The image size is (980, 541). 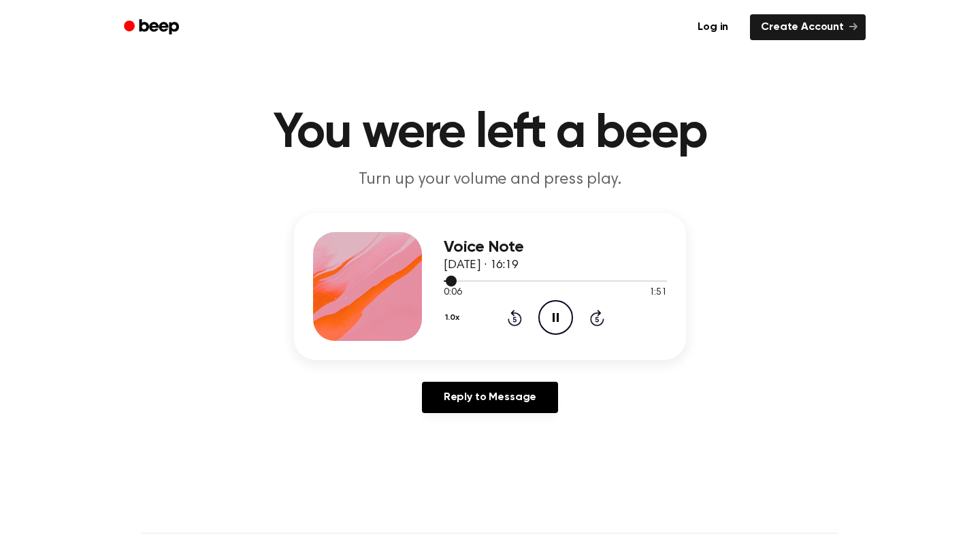 What do you see at coordinates (713, 27) in the screenshot?
I see `a: Log in` at bounding box center [713, 27].